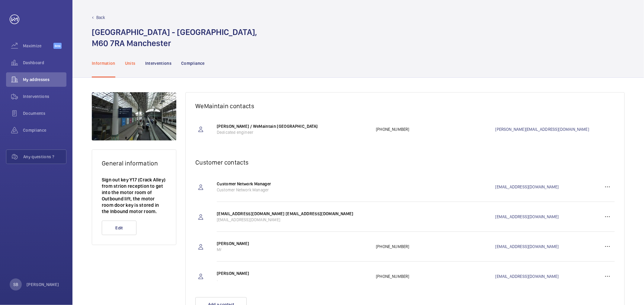 This screenshot has width=644, height=305. I want to click on span: Beta, so click(57, 46).